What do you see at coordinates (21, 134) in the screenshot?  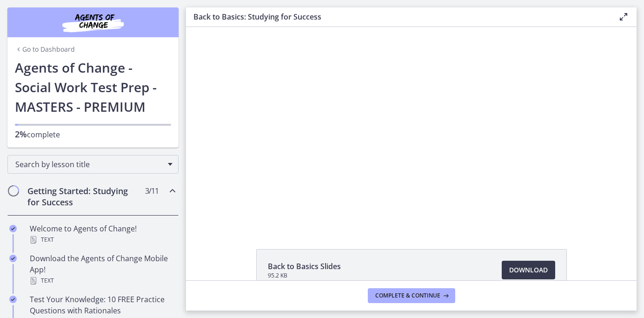 I see `span: 2%` at bounding box center [21, 134].